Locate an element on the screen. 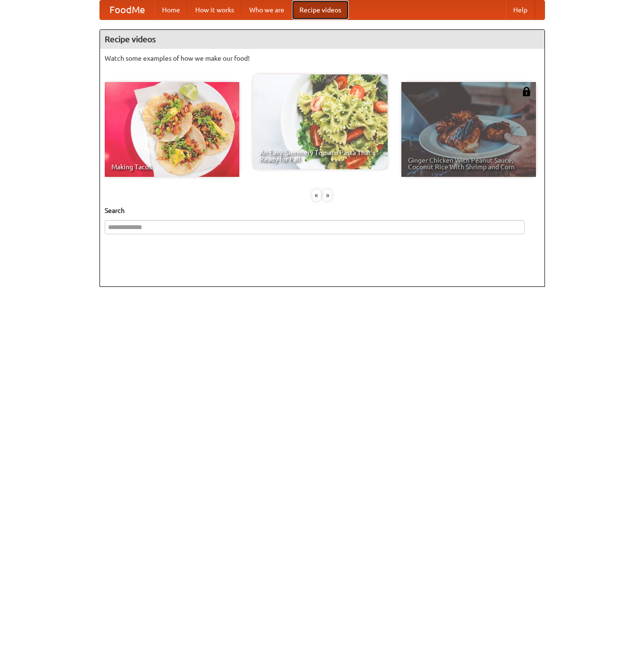  img: 483408.png is located at coordinates (527, 91).